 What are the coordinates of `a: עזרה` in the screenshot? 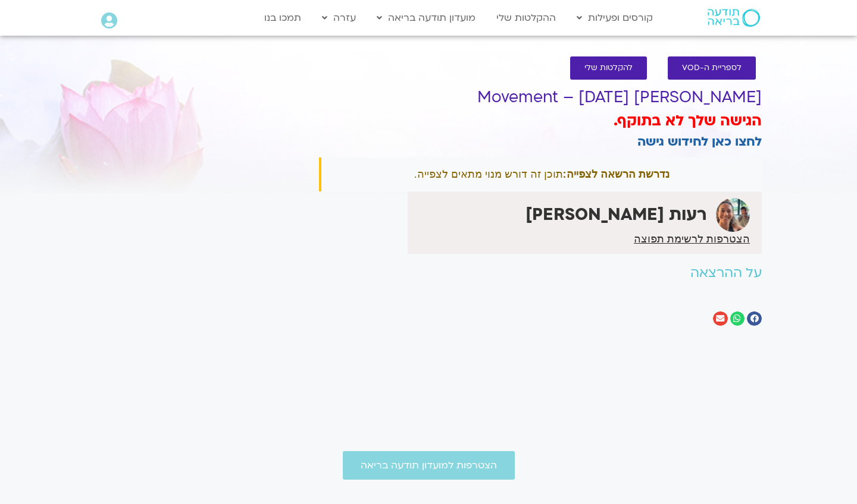 It's located at (338, 17).